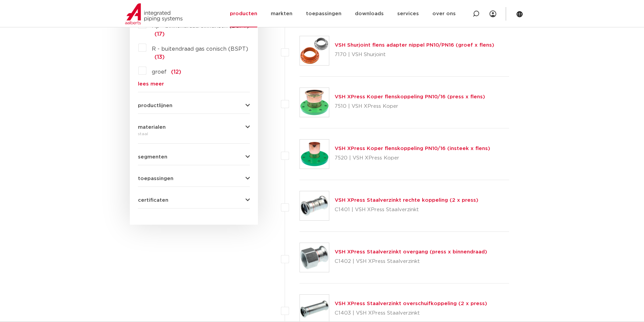  Describe the element at coordinates (194, 134) in the screenshot. I see `div: staal` at that location.